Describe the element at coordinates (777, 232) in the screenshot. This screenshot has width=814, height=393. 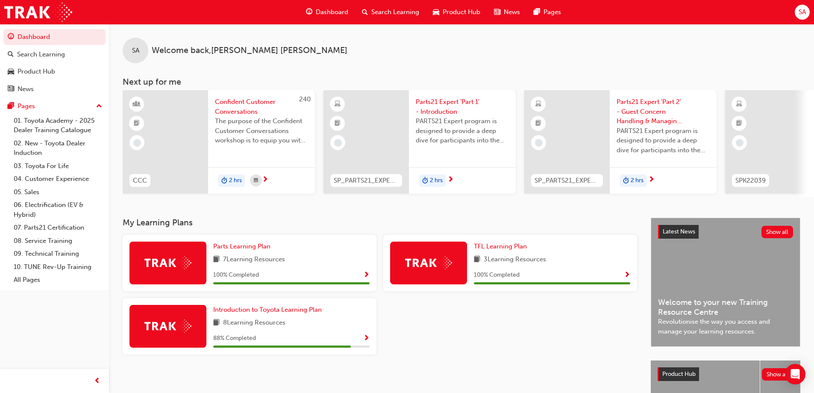
I see `button: Show all` at that location.